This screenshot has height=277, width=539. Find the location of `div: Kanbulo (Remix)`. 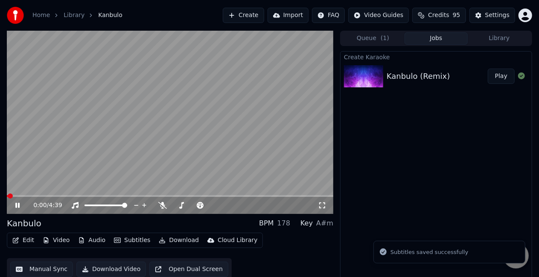

div: Kanbulo (Remix) is located at coordinates (418, 76).